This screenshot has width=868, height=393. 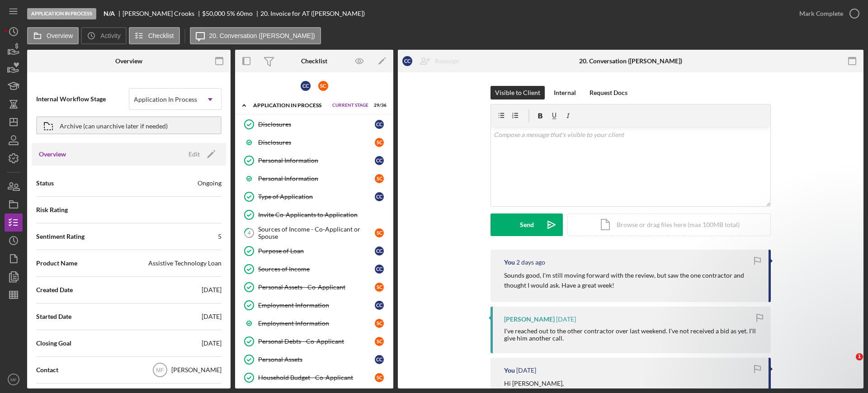 What do you see at coordinates (314, 124) in the screenshot?
I see `a: DisclosuresCC` at bounding box center [314, 124].